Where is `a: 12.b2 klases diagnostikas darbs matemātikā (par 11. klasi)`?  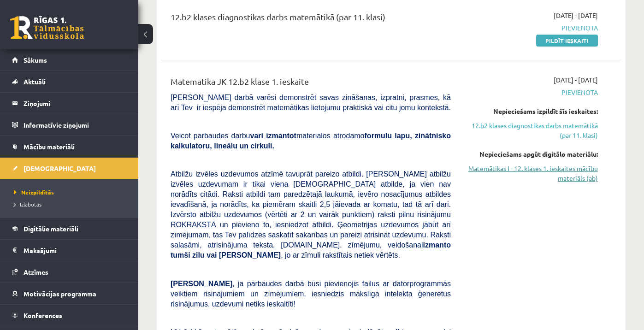
a: 12.b2 klases diagnostikas darbs matemātikā (par 11. klasi) is located at coordinates (532, 130).